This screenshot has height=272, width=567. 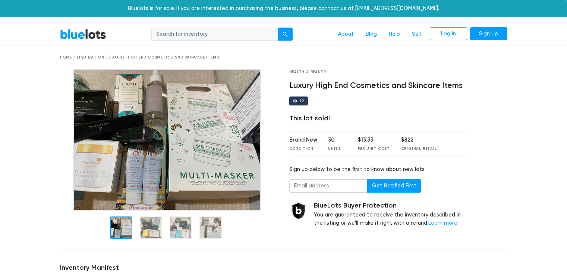 I want to click on h5: BlueLots Buyer Protection, so click(x=391, y=206).